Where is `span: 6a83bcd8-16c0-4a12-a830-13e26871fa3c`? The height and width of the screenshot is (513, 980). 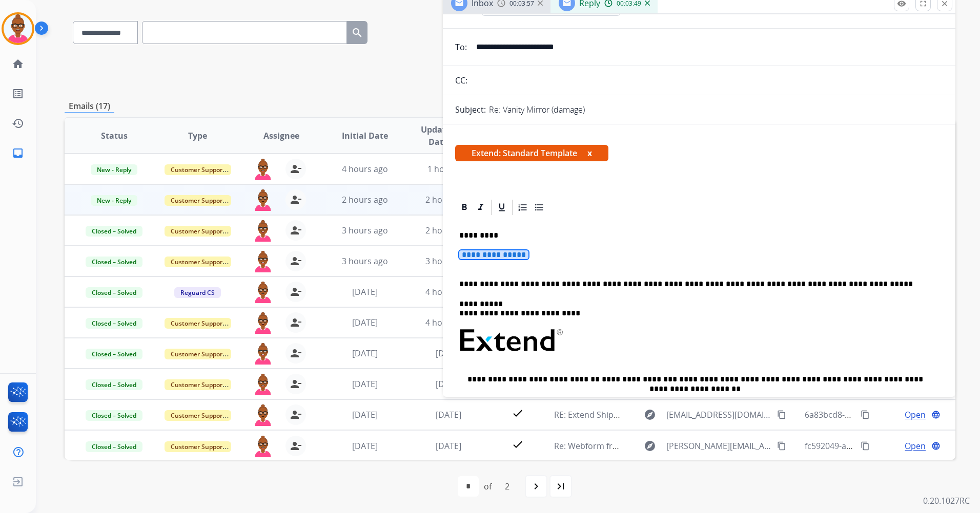 span: 6a83bcd8-16c0-4a12-a830-13e26871fa3c is located at coordinates (882, 415).